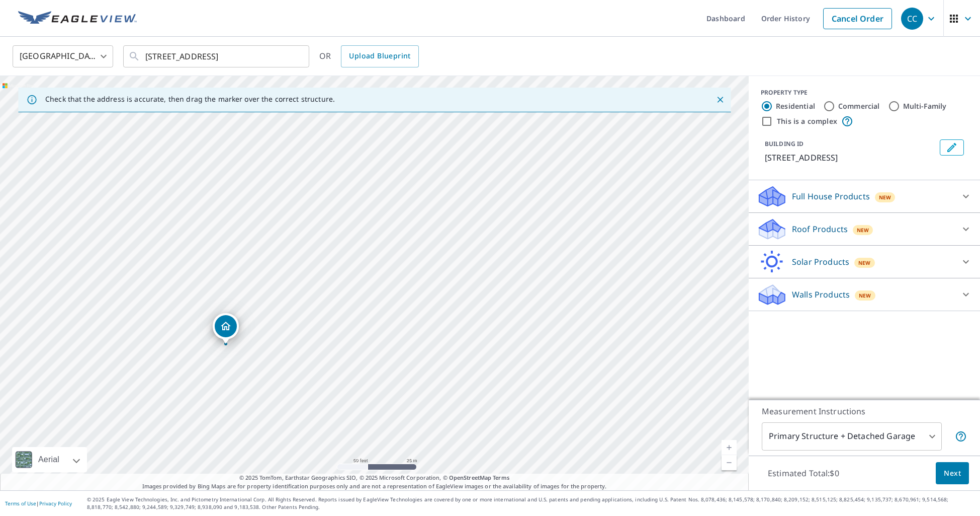 This screenshot has height=516, width=980. What do you see at coordinates (912, 19) in the screenshot?
I see `div: CC` at bounding box center [912, 19].